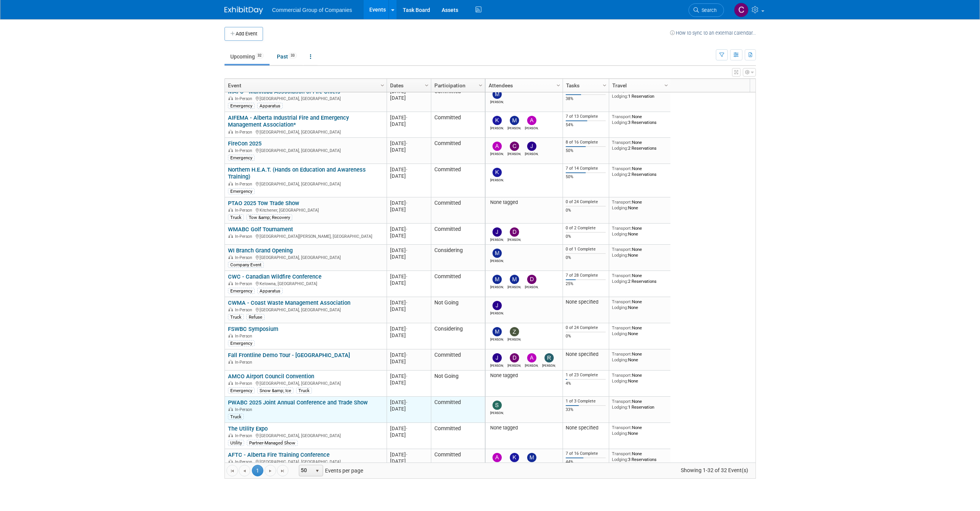 The height and width of the screenshot is (511, 980). Describe the element at coordinates (524, 428) in the screenshot. I see `div: None tagged` at that location.